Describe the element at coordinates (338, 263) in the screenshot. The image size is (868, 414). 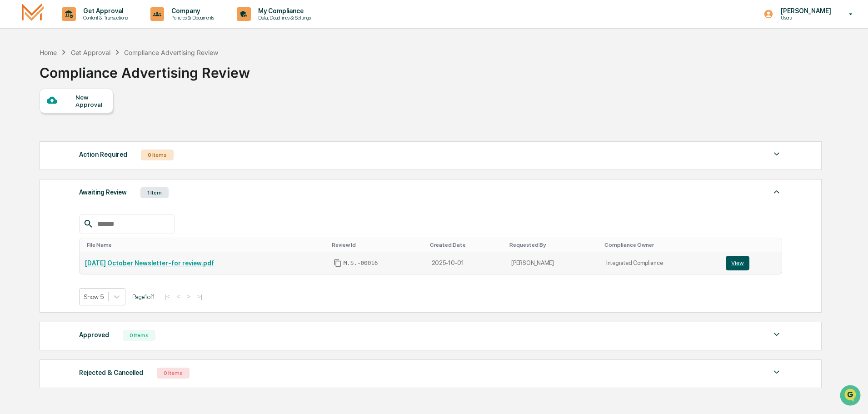
I see `span: Copy Id` at that location.